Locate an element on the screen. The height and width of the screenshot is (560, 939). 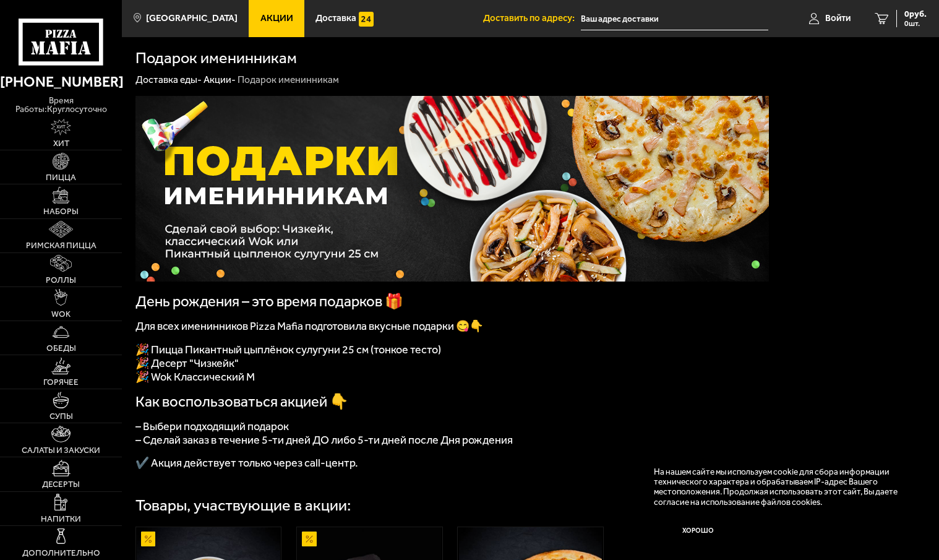
span: 🎉 Wok Классический М is located at coordinates (195, 377).